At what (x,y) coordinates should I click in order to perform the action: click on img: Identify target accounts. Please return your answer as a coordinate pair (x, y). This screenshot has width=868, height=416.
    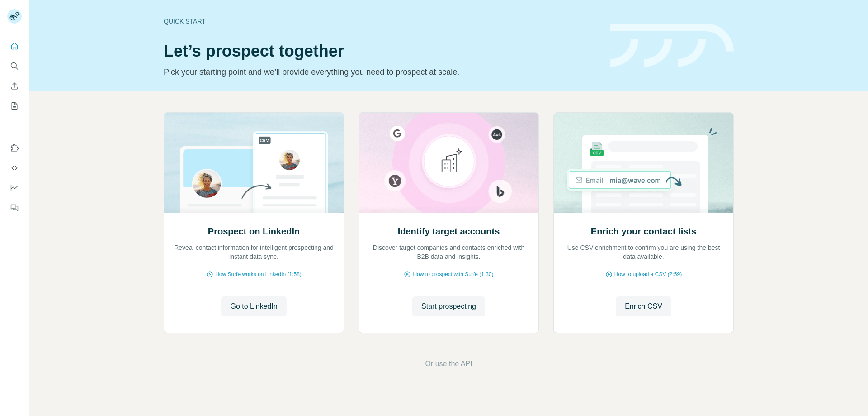
    Looking at the image, I should click on (449, 163).